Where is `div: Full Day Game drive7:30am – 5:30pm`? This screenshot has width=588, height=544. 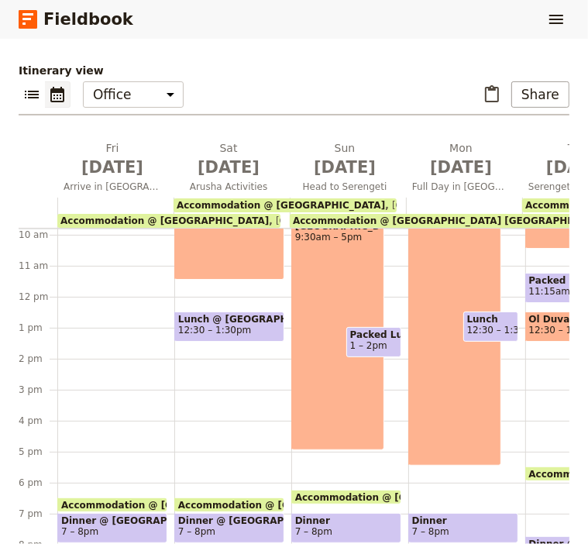
div: Full Day Game drive7:30am – 5:30pm is located at coordinates (455, 311).